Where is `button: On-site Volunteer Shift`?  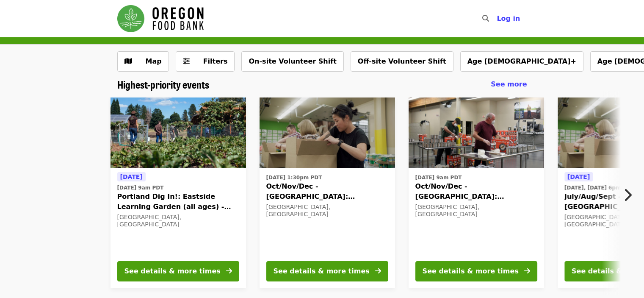
button: On-site Volunteer Shift is located at coordinates (292, 62).